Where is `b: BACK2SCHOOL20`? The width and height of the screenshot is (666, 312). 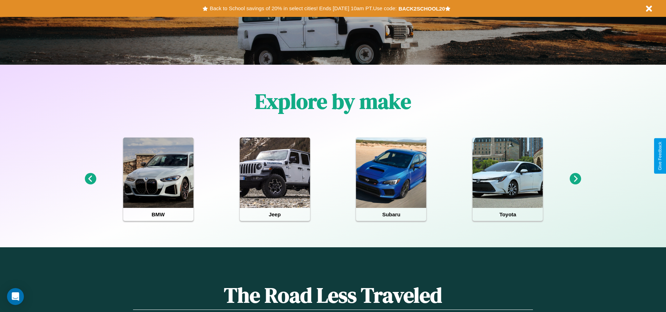
b: BACK2SCHOOL20 is located at coordinates (422, 8).